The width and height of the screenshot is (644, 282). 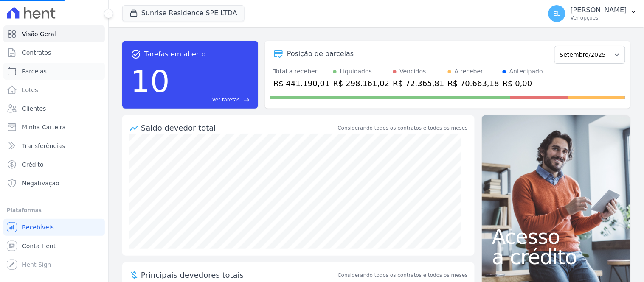 What do you see at coordinates (54, 183) in the screenshot?
I see `a: Negativação` at bounding box center [54, 183].